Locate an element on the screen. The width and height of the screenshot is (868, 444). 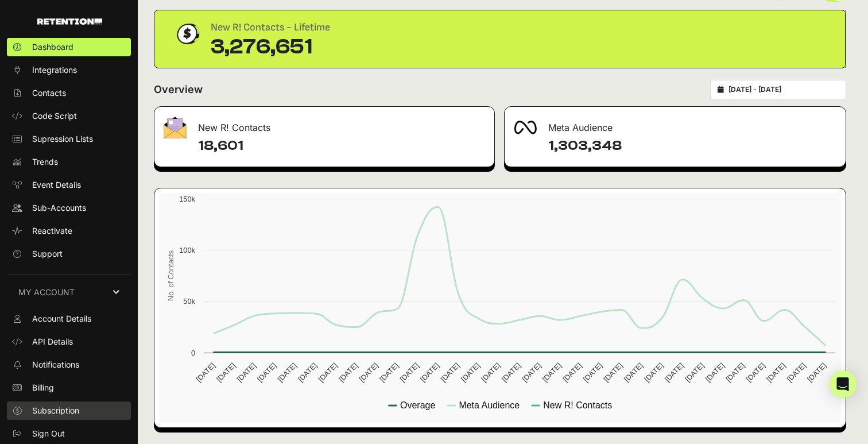
a: Notifications is located at coordinates (69, 365).